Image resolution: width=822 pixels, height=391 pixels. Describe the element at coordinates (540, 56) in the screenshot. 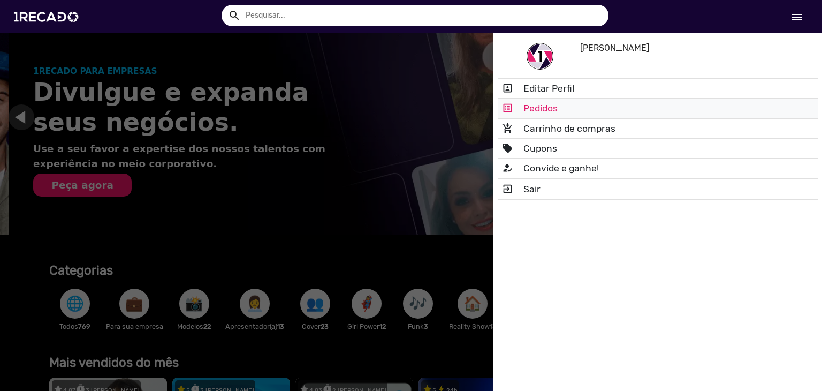

I see `img: share-1recado.png` at that location.